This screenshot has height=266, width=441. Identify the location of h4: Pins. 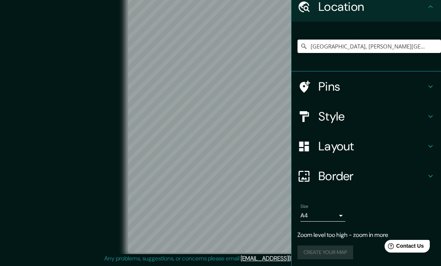
(372, 87).